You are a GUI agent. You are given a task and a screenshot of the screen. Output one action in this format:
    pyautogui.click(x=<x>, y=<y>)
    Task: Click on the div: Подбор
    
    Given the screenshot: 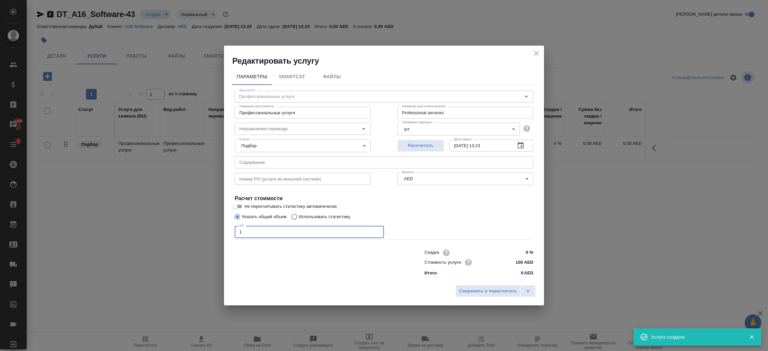 What is the action you would take?
    pyautogui.click(x=303, y=146)
    